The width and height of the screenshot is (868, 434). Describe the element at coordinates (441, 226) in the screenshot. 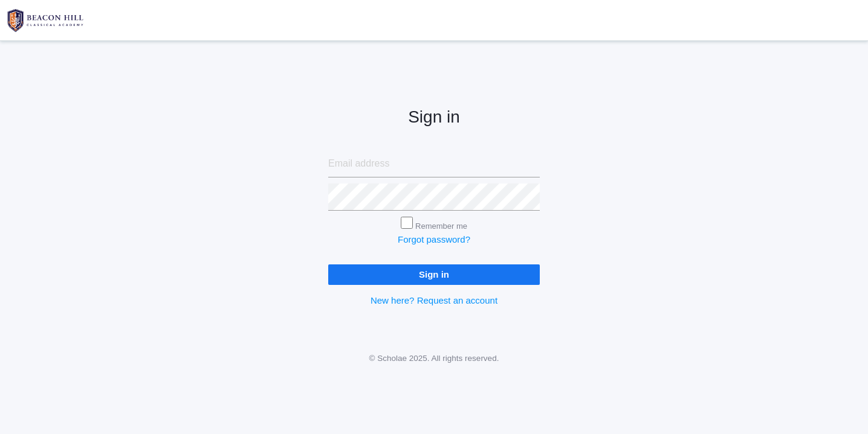

I see `label: Remember me` at that location.